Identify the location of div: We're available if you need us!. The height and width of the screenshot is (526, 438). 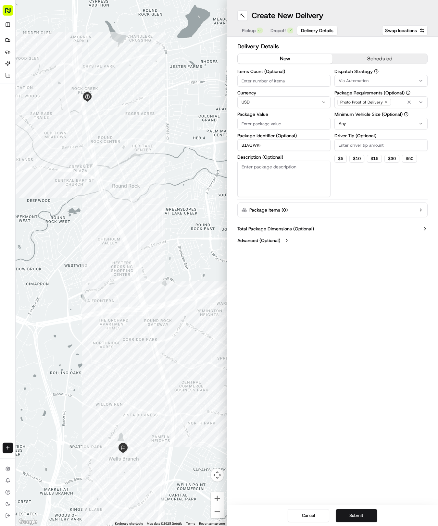
(59, 71).